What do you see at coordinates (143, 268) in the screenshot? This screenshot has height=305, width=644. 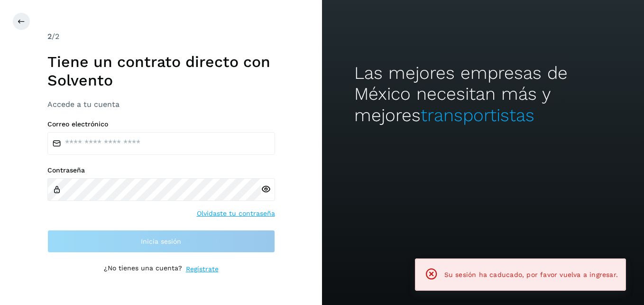 I see `p: ¿No tienes una cuenta?` at bounding box center [143, 268].